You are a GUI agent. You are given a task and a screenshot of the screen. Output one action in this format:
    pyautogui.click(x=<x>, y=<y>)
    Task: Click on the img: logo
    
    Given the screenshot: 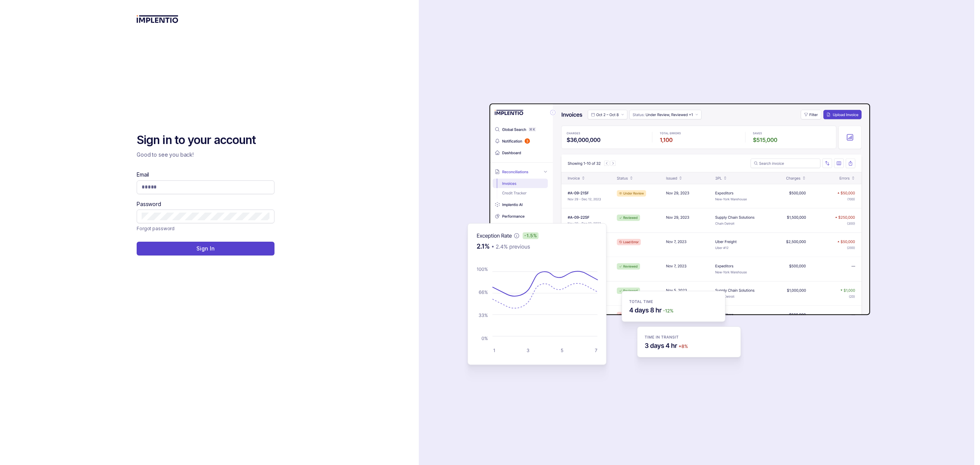 What is the action you would take?
    pyautogui.click(x=157, y=19)
    